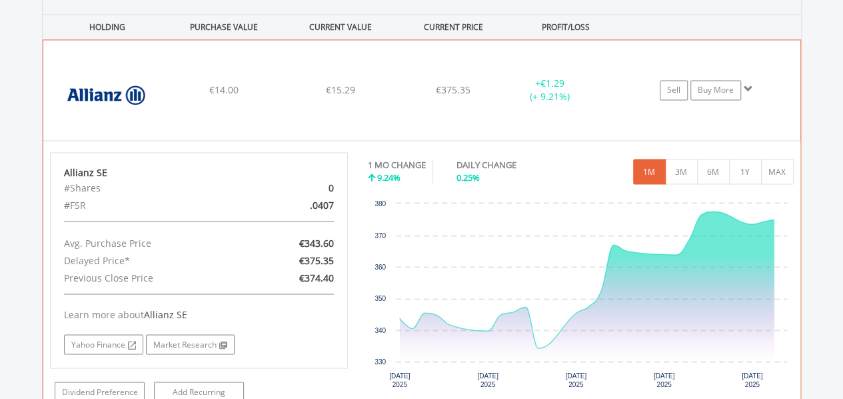 This screenshot has width=843, height=399. What do you see at coordinates (549, 90) in the screenshot?
I see `div: + (+ 9.21%)` at bounding box center [549, 90].